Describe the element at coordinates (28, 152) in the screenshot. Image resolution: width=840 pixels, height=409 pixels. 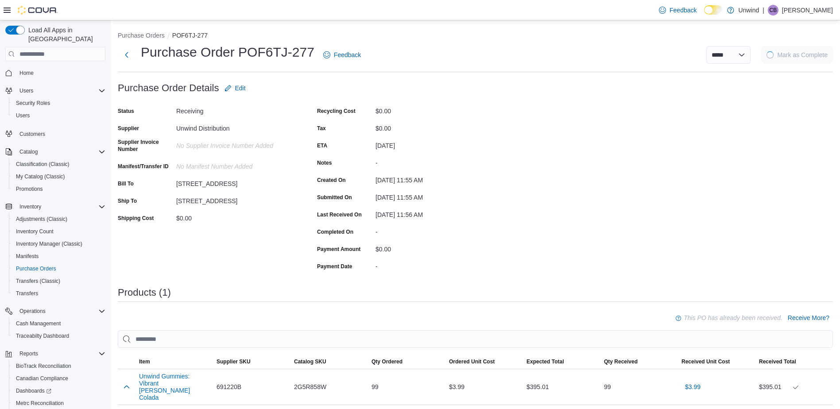
I see `button: Catalog` at that location.